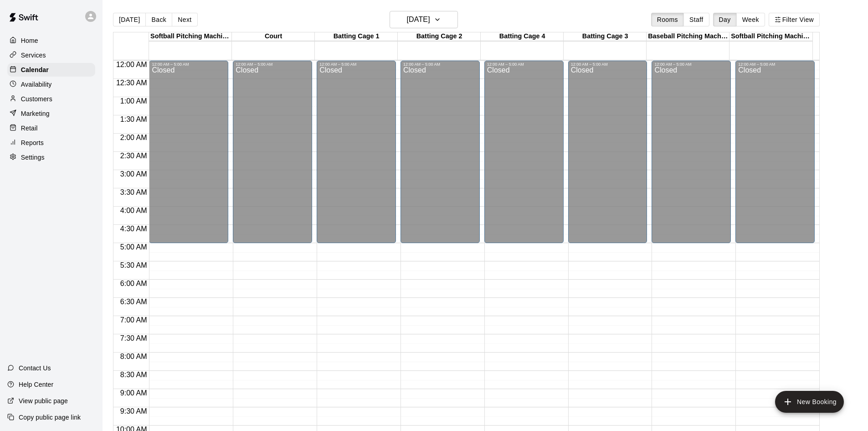  I want to click on button: Week, so click(750, 20).